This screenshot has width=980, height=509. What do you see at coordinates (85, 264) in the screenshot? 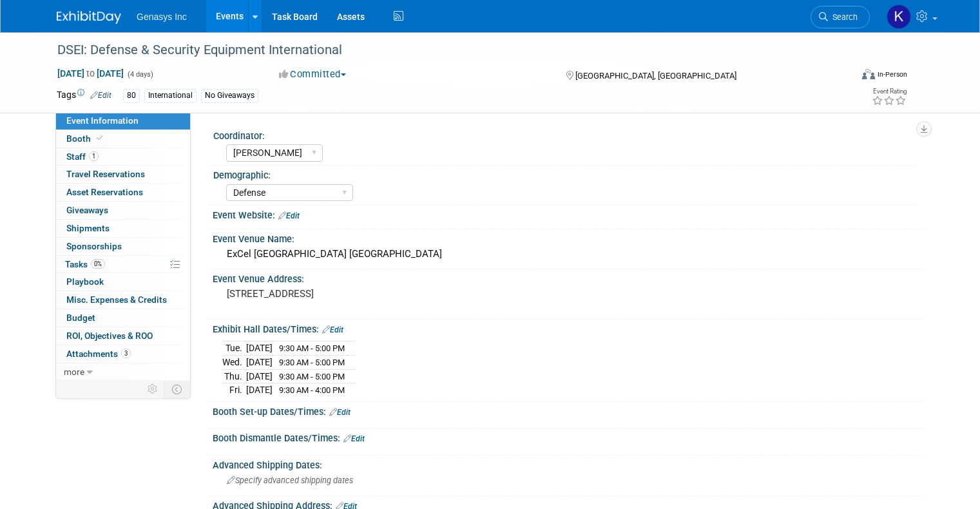
I see `span: Tasks` at bounding box center [85, 264].